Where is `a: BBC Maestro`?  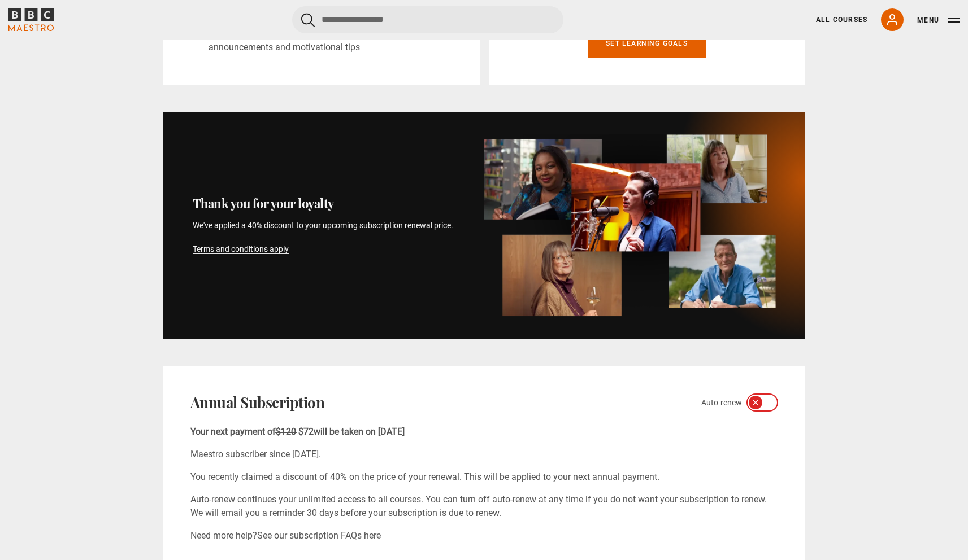 a: BBC Maestro is located at coordinates (31, 20).